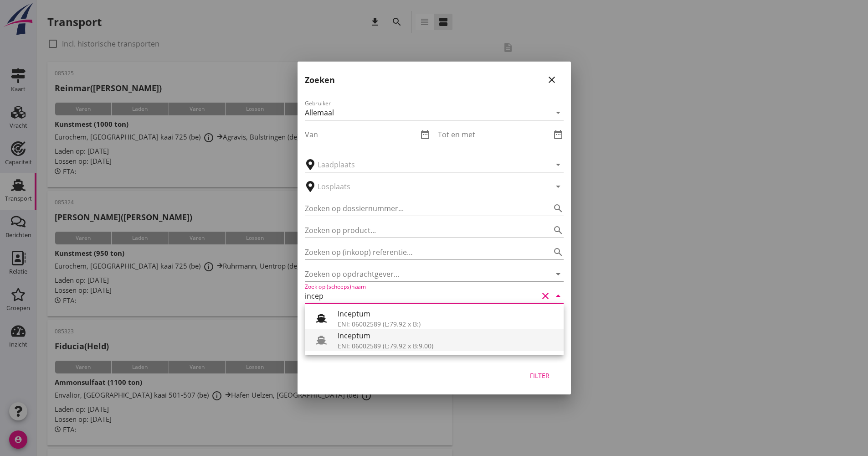 This screenshot has width=868, height=456. Describe the element at coordinates (319, 112) in the screenshot. I see `div: Allemaal` at that location.